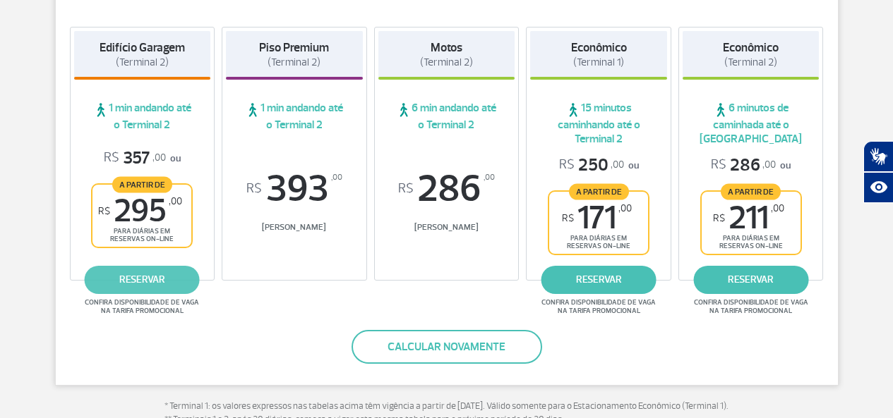 The height and width of the screenshot is (418, 893). What do you see at coordinates (596, 218) in the screenshot?
I see `span: 171` at bounding box center [596, 218].